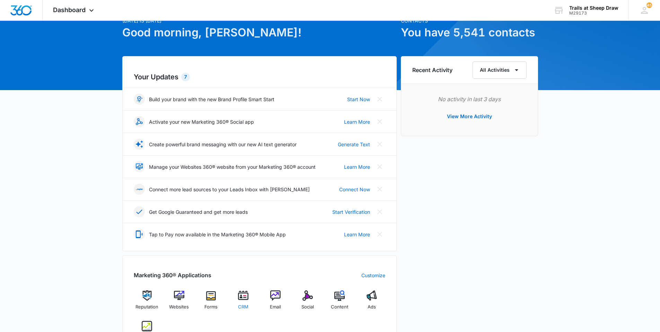 This screenshot has height=332, width=660. What do you see at coordinates (232, 167) in the screenshot?
I see `p: Manage your Websites 360® website from your Marketing 360® account` at bounding box center [232, 167].